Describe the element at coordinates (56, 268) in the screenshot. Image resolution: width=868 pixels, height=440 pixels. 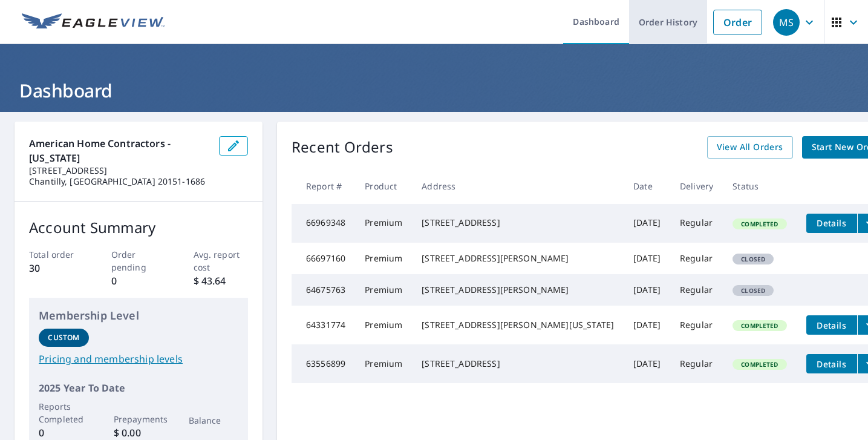
I see `p: 30` at that location.